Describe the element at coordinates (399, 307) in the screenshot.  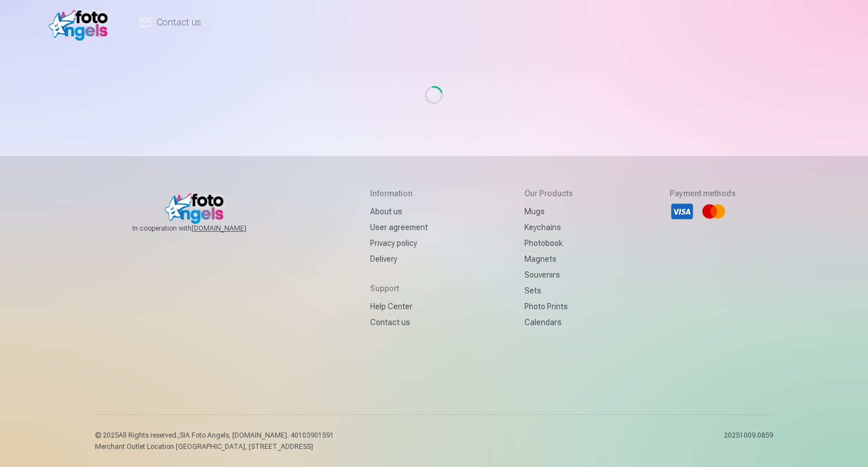
I see `a: Help Center` at that location.